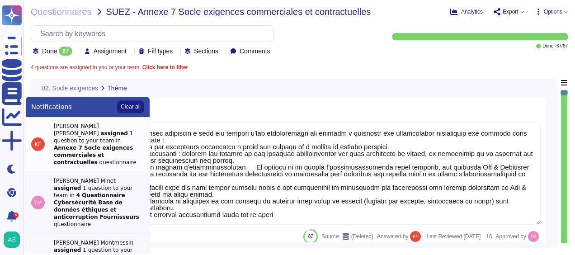 This screenshot has height=255, width=575. I want to click on span: (Deleted), so click(362, 236).